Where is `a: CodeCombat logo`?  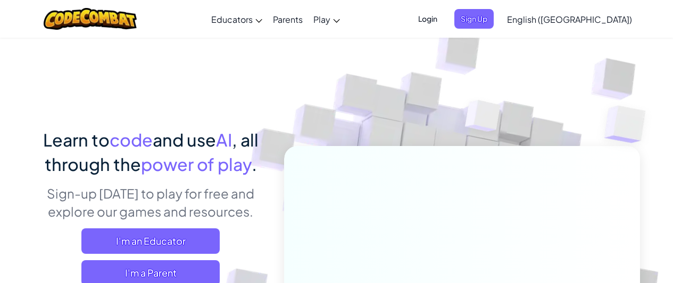
a: CodeCombat logo is located at coordinates (90, 19).